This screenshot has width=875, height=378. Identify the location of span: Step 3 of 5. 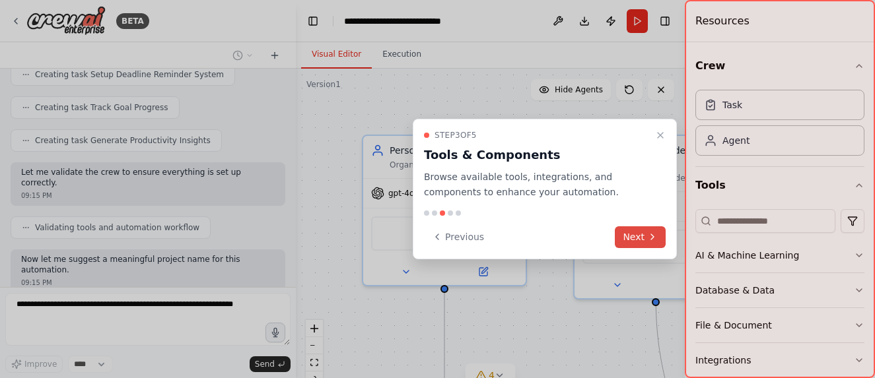
(456, 135).